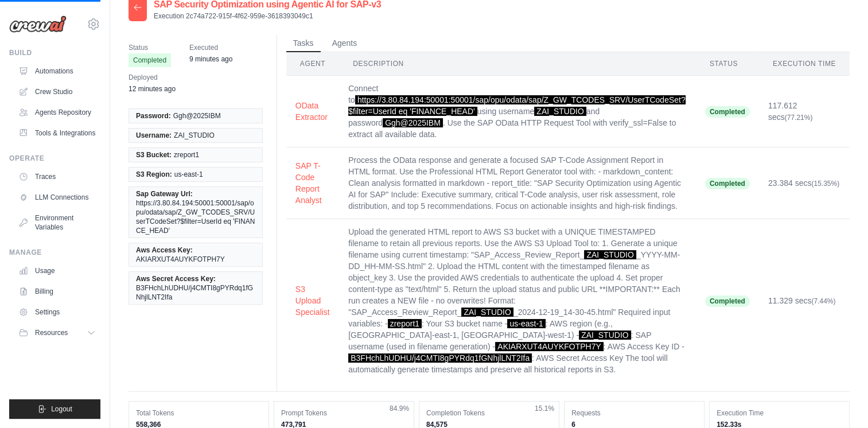 The image size is (868, 428). Describe the element at coordinates (545, 409) in the screenshot. I see `span: 15.1%` at that location.